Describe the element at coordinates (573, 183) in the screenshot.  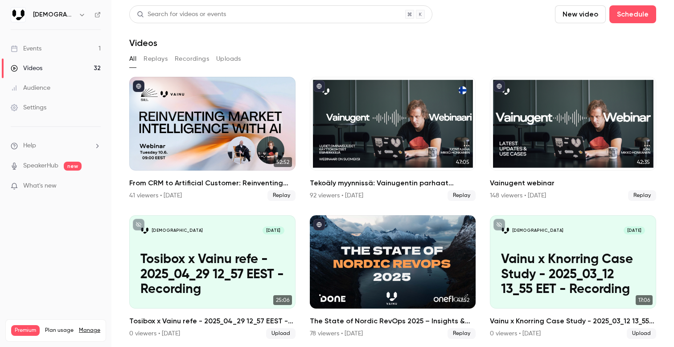
I see `h2: Vainugent webinar` at that location.